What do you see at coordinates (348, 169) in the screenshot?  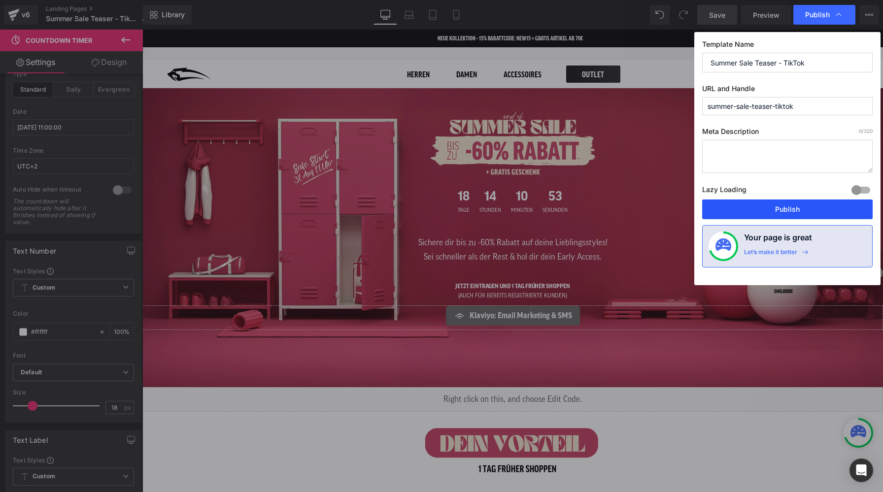 I see `span: 14` at bounding box center [348, 169].